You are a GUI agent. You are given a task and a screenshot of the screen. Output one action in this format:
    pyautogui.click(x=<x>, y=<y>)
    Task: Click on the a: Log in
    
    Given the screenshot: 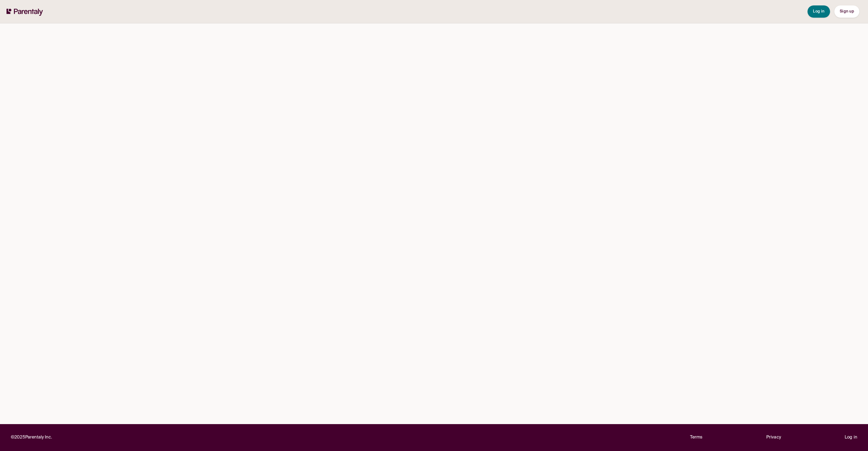 What is the action you would take?
    pyautogui.click(x=851, y=437)
    